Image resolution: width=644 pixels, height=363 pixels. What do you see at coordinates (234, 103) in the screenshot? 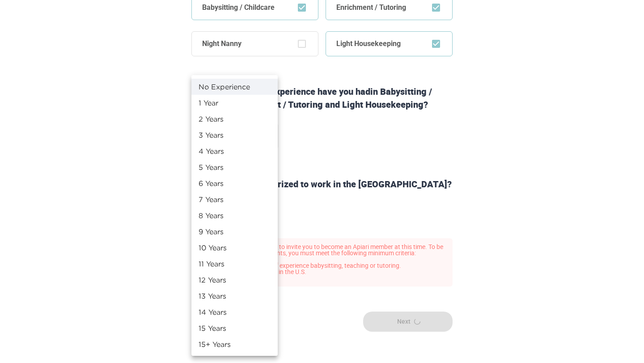
I see `li: 1 Year` at bounding box center [234, 103].